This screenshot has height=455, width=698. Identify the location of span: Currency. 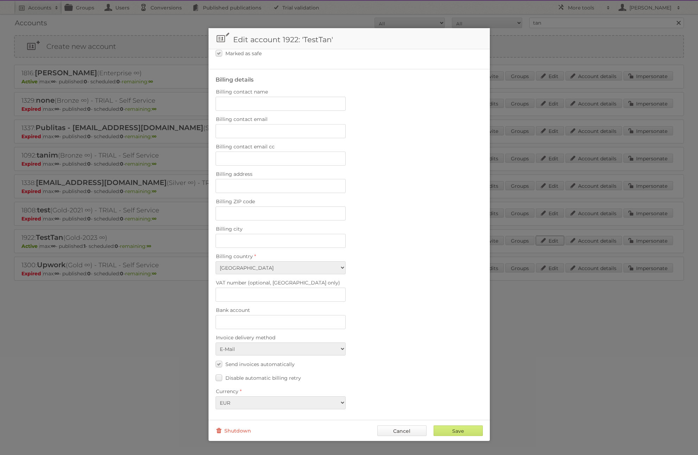
(227, 391).